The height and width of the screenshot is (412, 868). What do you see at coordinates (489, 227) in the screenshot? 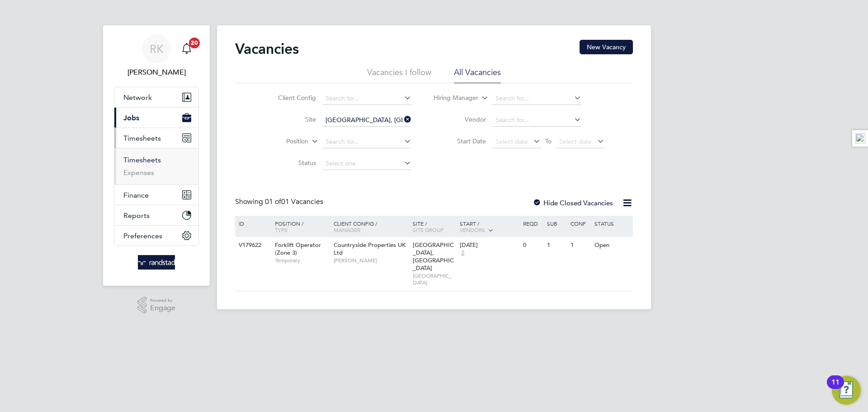
I see `div: Start /` at bounding box center [489, 227].